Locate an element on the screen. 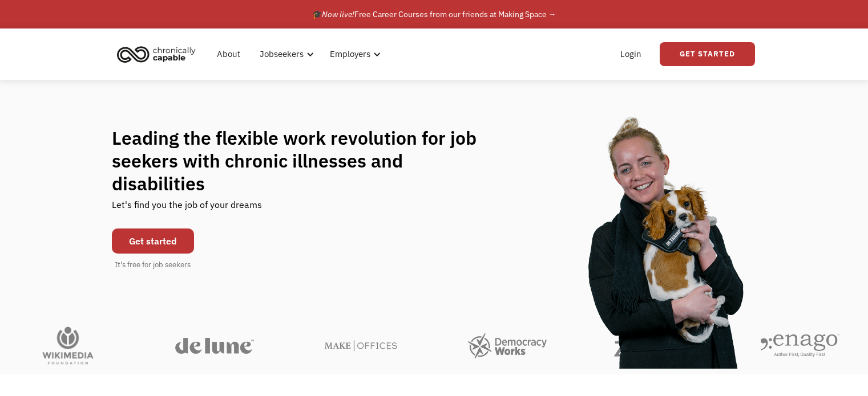  a: Get started is located at coordinates (153, 241).